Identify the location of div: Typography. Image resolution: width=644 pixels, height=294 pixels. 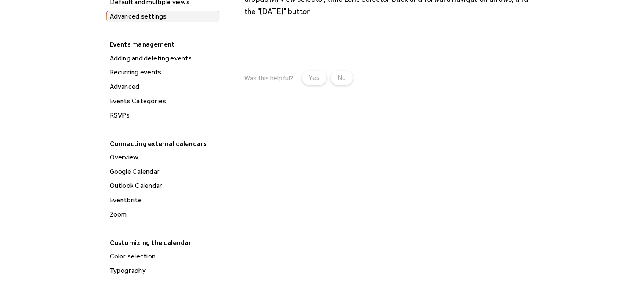
(163, 271).